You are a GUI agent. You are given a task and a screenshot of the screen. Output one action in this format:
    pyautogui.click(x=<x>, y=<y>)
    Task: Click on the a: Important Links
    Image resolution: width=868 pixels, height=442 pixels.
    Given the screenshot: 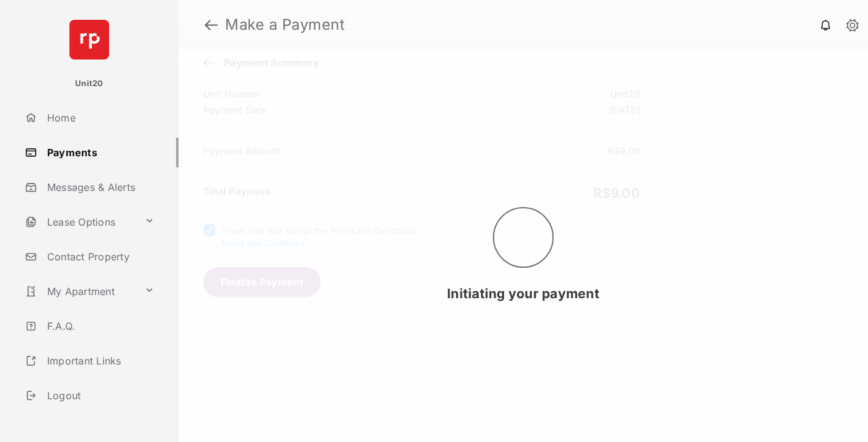 What is the action you would take?
    pyautogui.click(x=89, y=361)
    